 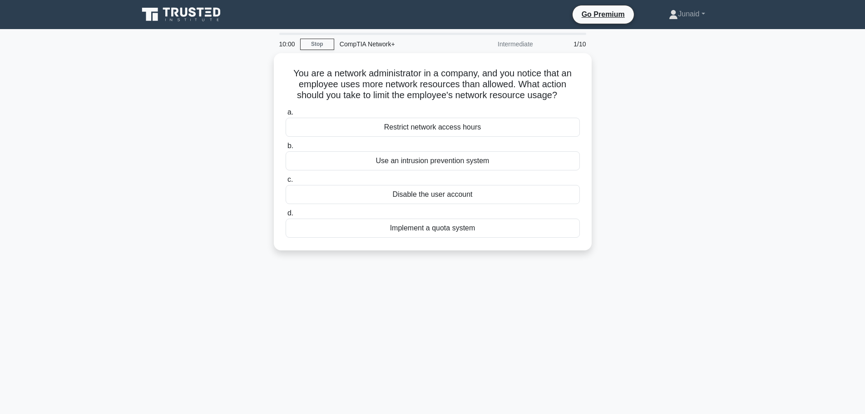 What do you see at coordinates (290, 145) in the screenshot?
I see `span: b.` at bounding box center [290, 145].